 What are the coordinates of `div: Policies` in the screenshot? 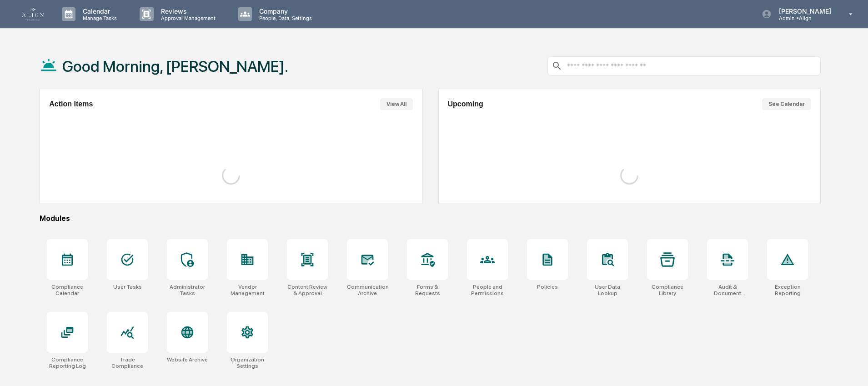 It's located at (548, 287).